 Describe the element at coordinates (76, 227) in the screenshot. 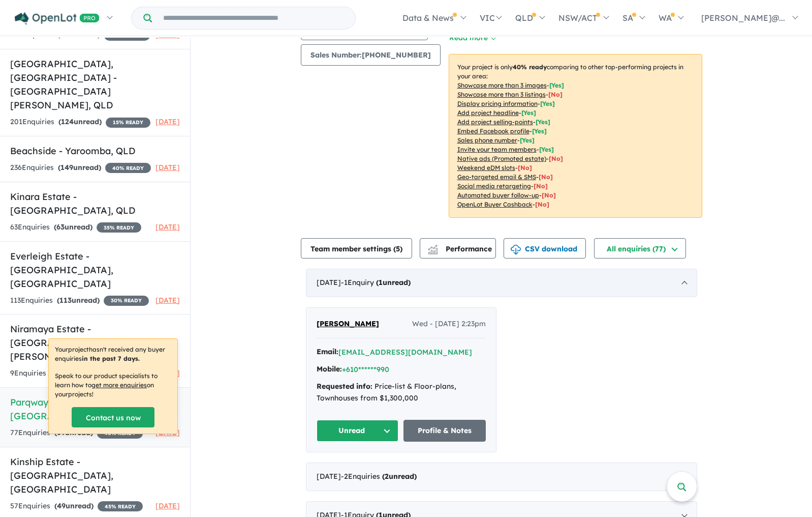

I see `div: 63 Enquir ies` at that location.